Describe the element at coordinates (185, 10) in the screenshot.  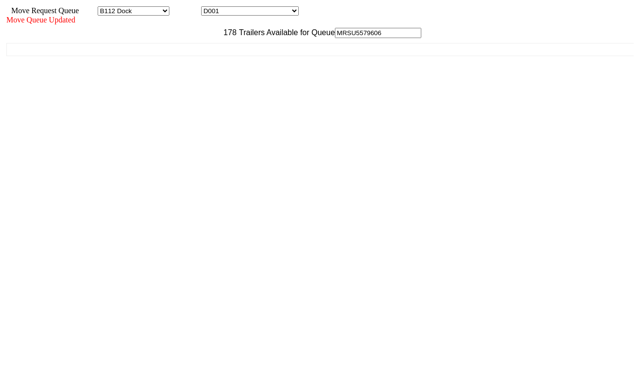
I see `span: Location` at that location.